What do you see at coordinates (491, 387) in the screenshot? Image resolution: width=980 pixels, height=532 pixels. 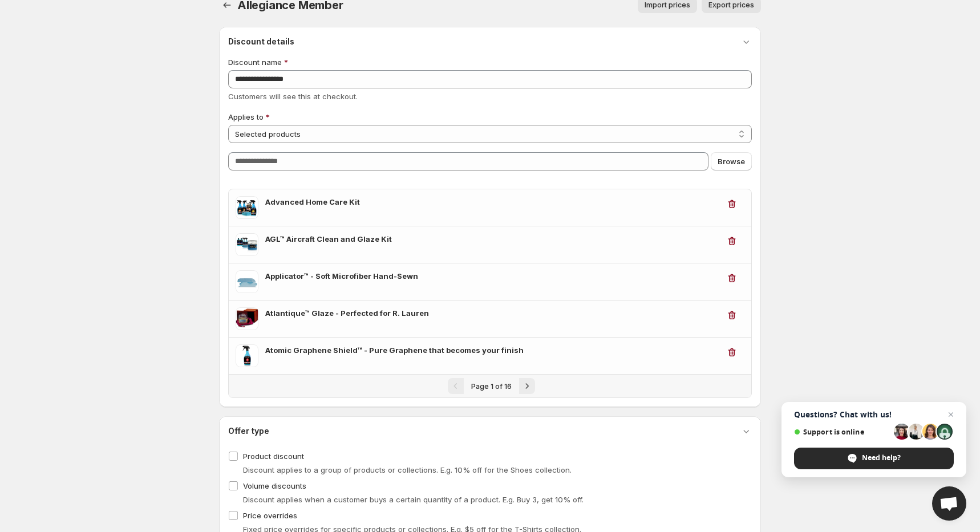 I see `span: Page 1 of 16` at bounding box center [491, 387].